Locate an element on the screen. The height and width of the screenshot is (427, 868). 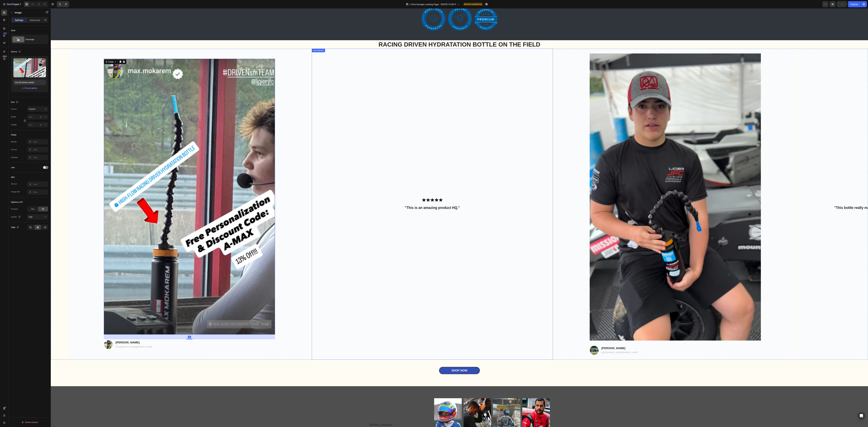
div: Source is located at coordinates (16, 51).